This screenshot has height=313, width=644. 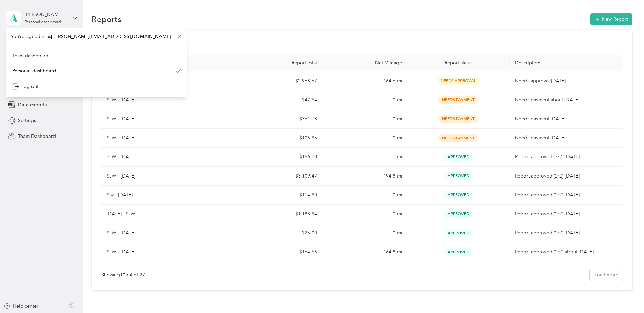 What do you see at coordinates (21, 306) in the screenshot?
I see `button: Help center` at bounding box center [21, 306].